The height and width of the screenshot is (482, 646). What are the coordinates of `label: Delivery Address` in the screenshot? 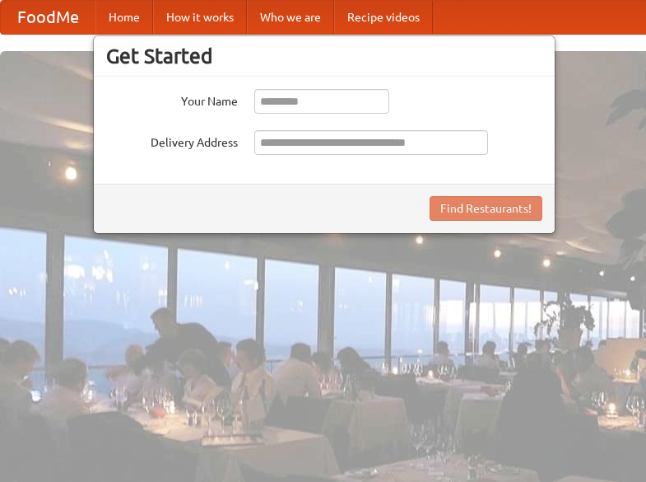 It's located at (172, 140).